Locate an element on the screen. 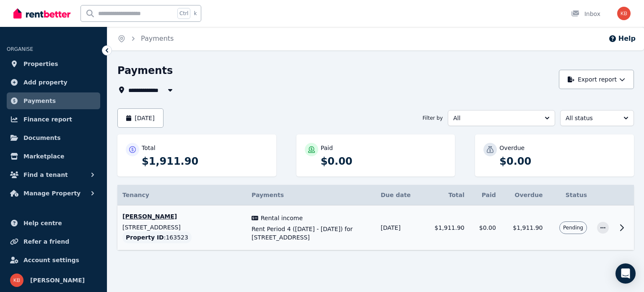  td: $0.00 is located at coordinates (485, 228).